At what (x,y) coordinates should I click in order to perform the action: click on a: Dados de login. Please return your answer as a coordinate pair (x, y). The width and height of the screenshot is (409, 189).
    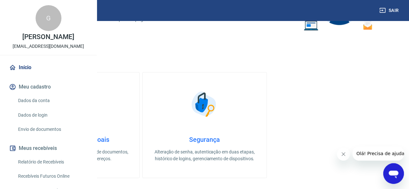
    Looking at the image, I should click on (52, 115).